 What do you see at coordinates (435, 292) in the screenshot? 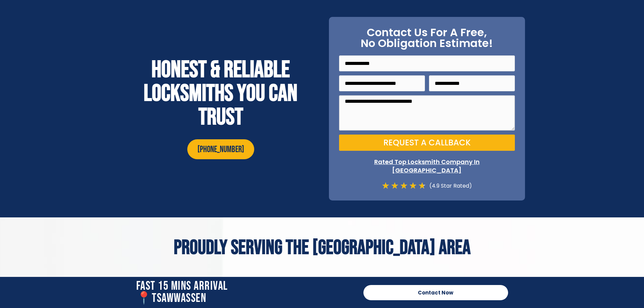
I see `span: Contact Now` at bounding box center [435, 292].